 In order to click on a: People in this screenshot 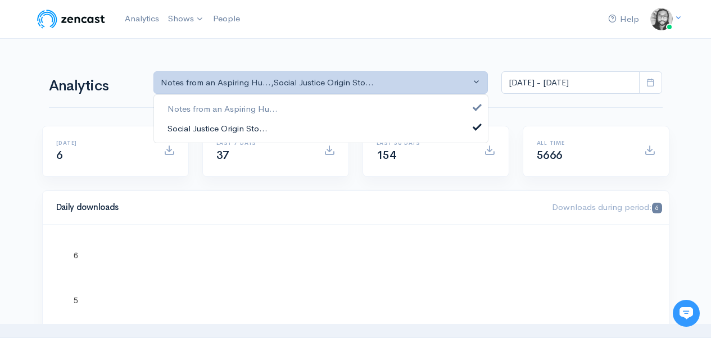, I will do `click(226, 19)`.